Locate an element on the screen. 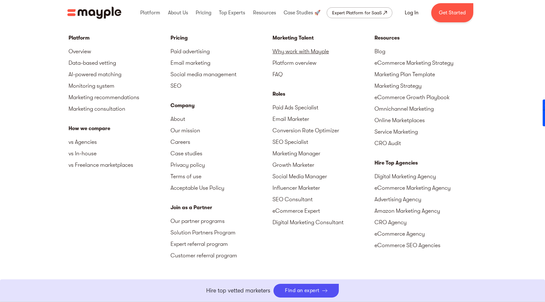 This screenshot has width=545, height=302. div: Expert Platform for SaaS is located at coordinates (357, 13).